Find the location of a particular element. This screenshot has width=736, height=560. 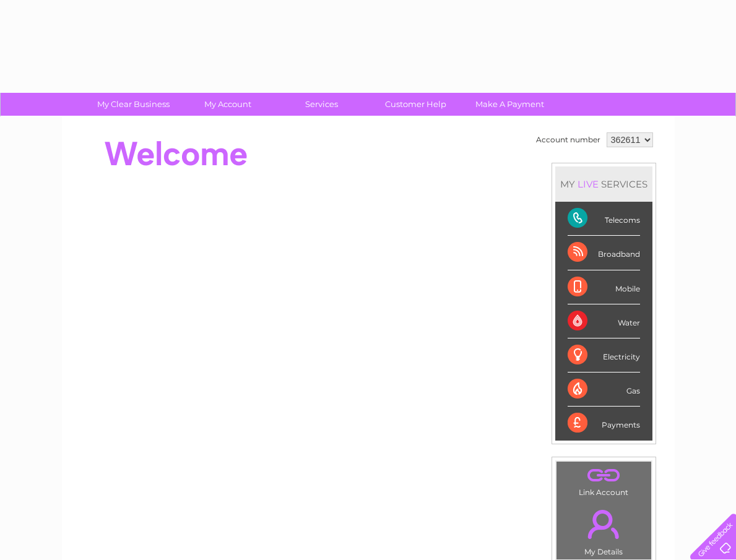

div: MY SERVICES is located at coordinates (604, 183).